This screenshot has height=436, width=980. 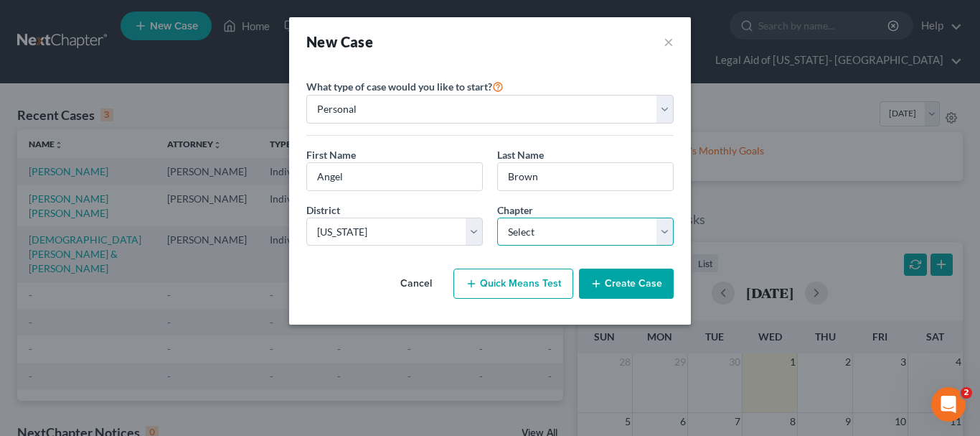 I want to click on span: First Name, so click(x=331, y=155).